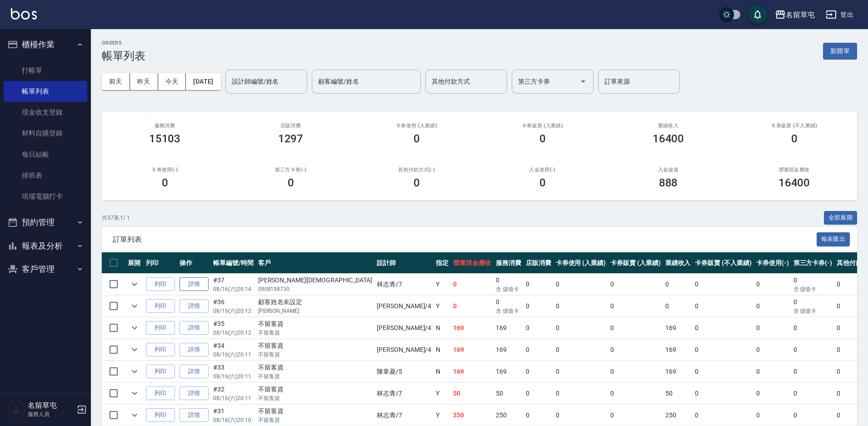  I want to click on p: 08/16 (六) 20:12, so click(233, 311).